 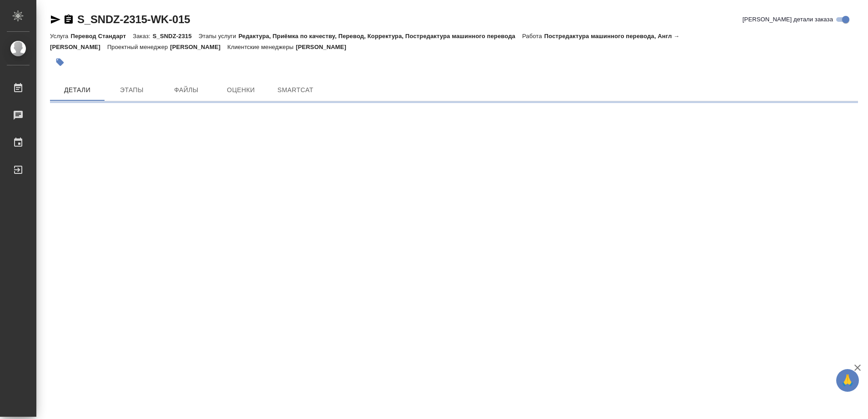 I want to click on p: Клиентские менеджеры, so click(x=261, y=47).